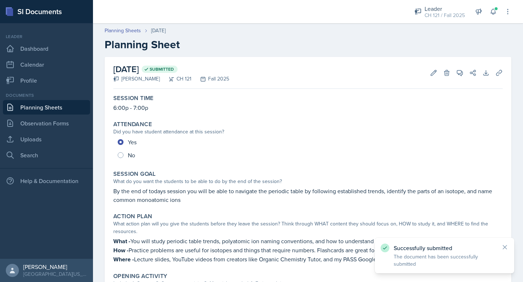  Describe the element at coordinates (308, 182) in the screenshot. I see `div: What do you want the students to be able to do by the end of the session?` at that location.